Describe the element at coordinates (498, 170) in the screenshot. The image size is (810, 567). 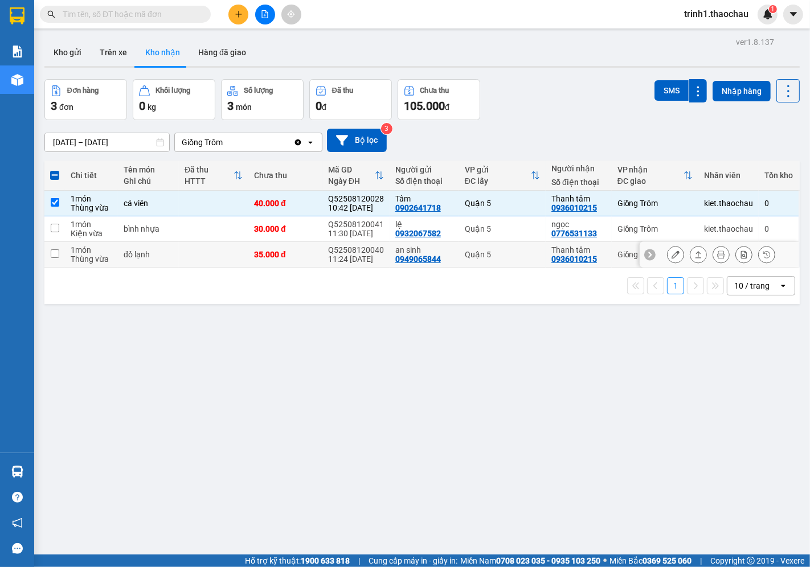
I see `div: VP gửi` at that location.